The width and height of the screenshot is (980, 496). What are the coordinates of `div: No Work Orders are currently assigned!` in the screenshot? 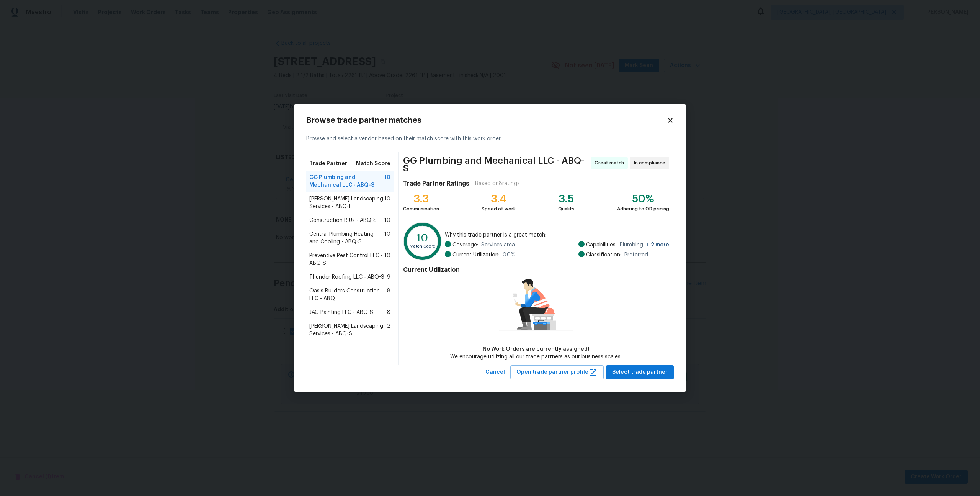 It's located at (536, 349).